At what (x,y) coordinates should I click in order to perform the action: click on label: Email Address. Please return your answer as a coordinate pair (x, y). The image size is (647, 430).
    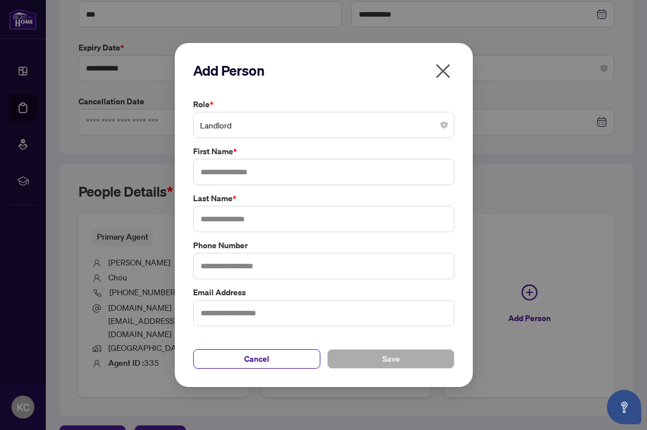
    Looking at the image, I should click on (324, 292).